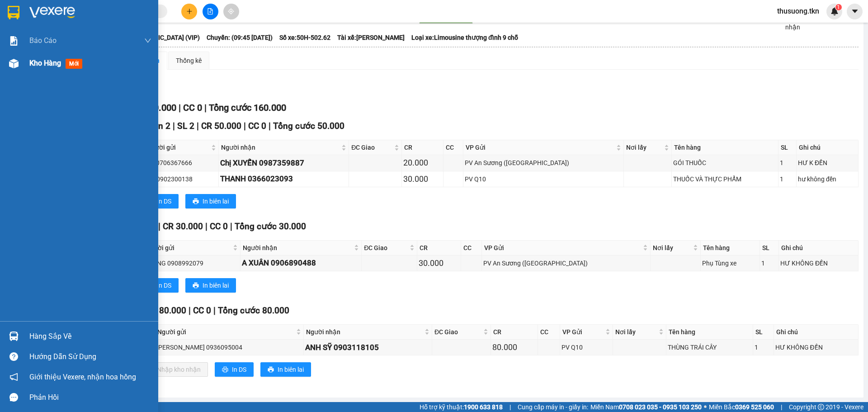  Describe the element at coordinates (13, 357) in the screenshot. I see `span: question-circle` at that location.